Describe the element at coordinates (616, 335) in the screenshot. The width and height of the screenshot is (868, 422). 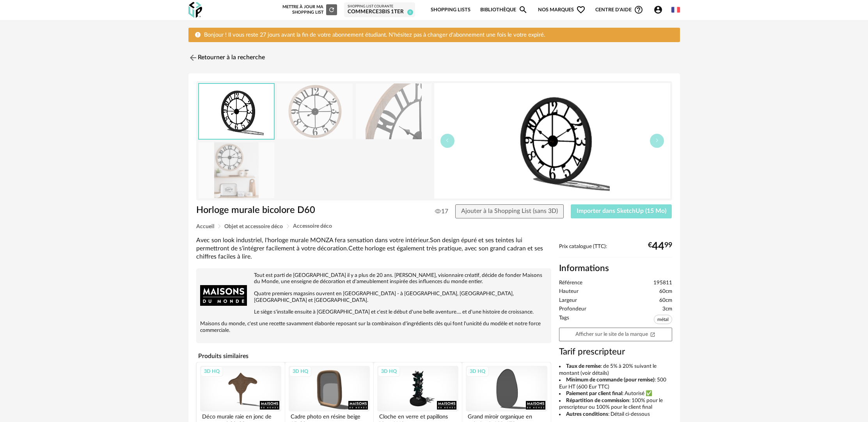
I see `a: Afficher sur le site de la marqueOpen In New icon` at that location.